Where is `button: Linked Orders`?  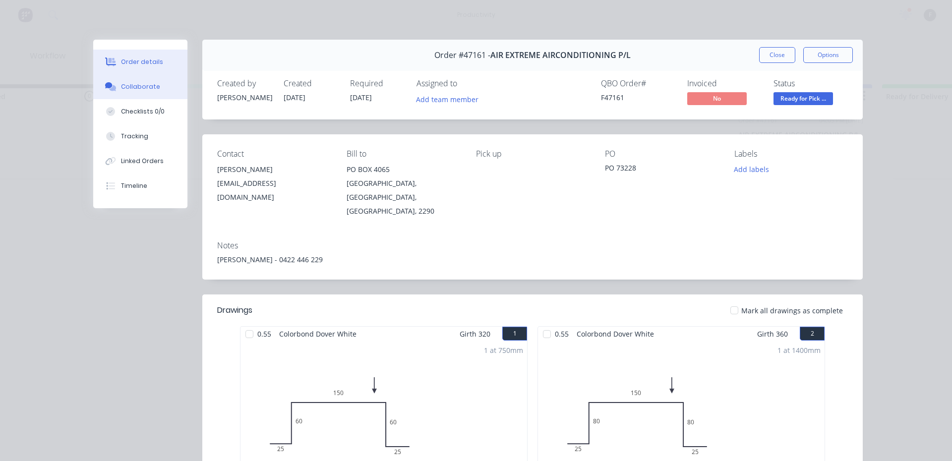 button: Linked Orders is located at coordinates (140, 161).